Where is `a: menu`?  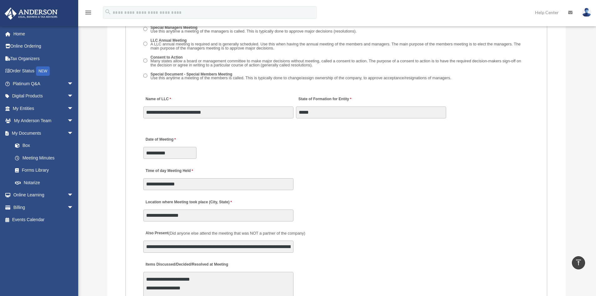
a: menu is located at coordinates (88, 13).